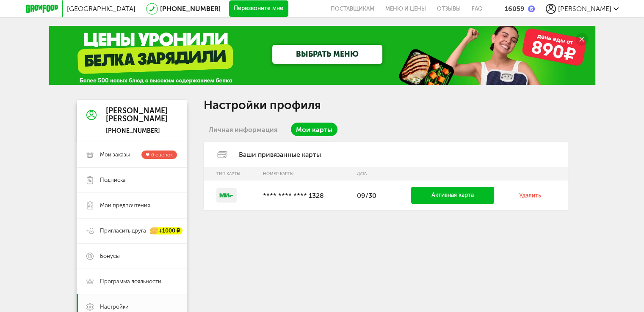 Image resolution: width=644 pixels, height=312 pixels. I want to click on a: Удалить, so click(530, 196).